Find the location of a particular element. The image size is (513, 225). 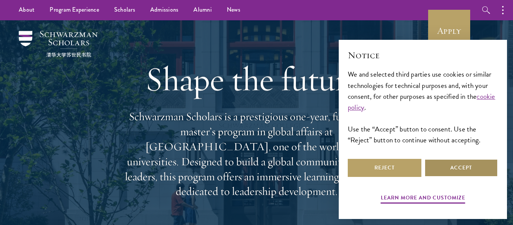

button: Reject is located at coordinates (385, 168).